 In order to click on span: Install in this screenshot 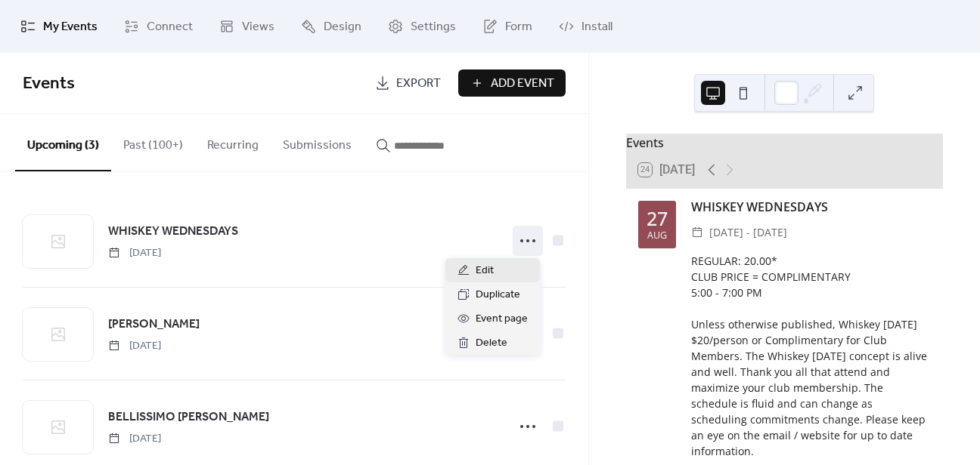, I will do `click(596, 27)`.